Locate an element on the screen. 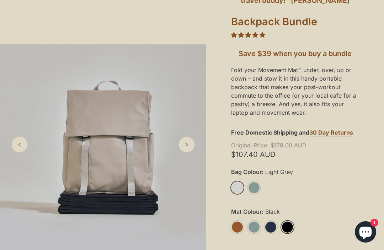 This screenshot has width=384, height=250. span: 5.00 stars is located at coordinates (248, 35).